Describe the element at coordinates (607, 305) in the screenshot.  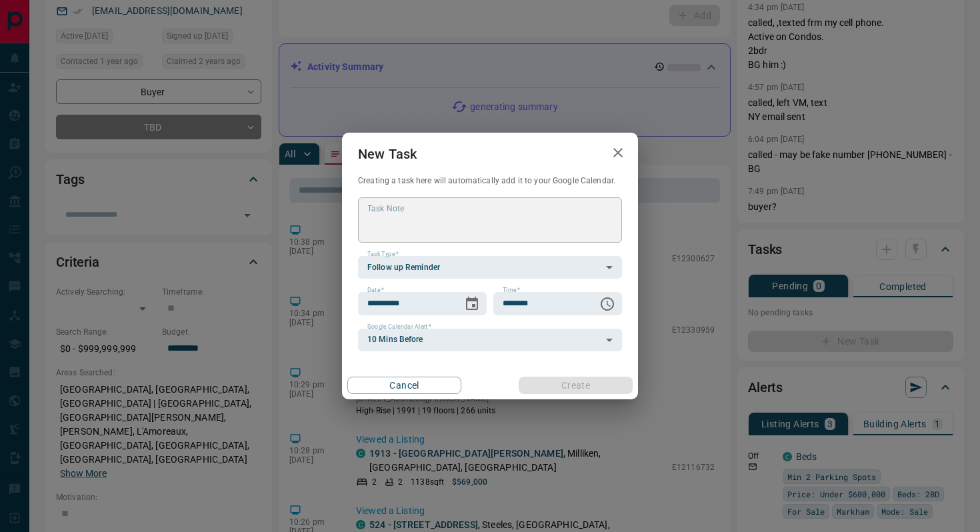
I see `button: Choose time, selected time is 6:00 AM` at that location.